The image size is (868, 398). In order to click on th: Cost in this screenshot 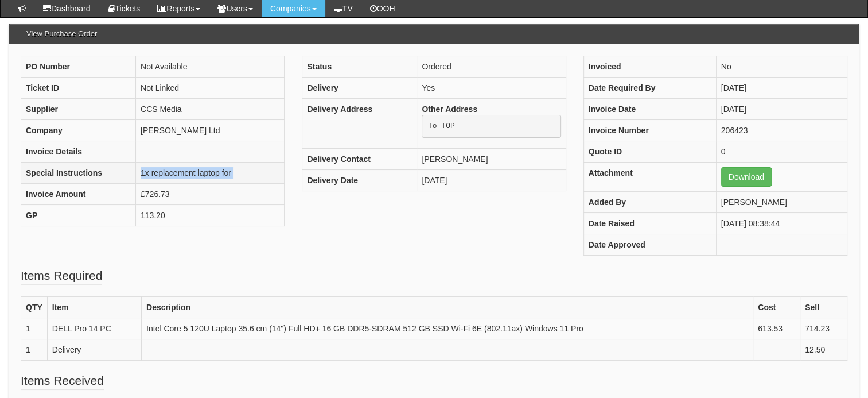, I will do `click(777, 307)`.